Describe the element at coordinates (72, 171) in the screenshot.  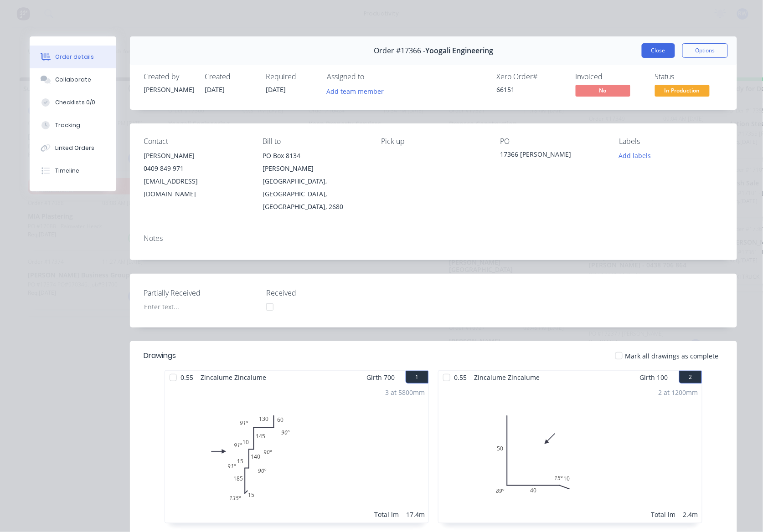
I see `button: Timeline` at that location.